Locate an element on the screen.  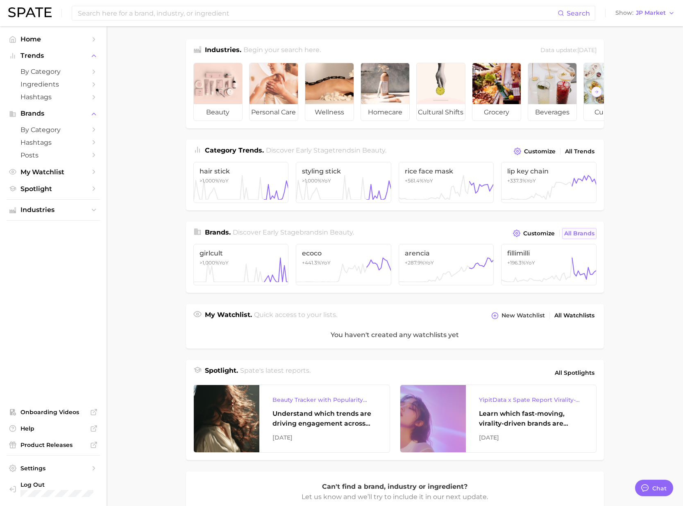
span: by Category is located at coordinates (53, 129).